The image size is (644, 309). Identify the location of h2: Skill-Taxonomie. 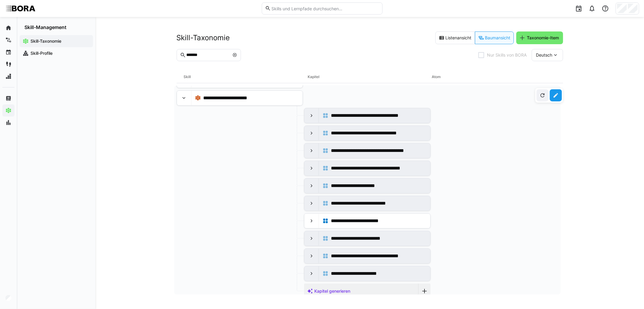
(203, 38).